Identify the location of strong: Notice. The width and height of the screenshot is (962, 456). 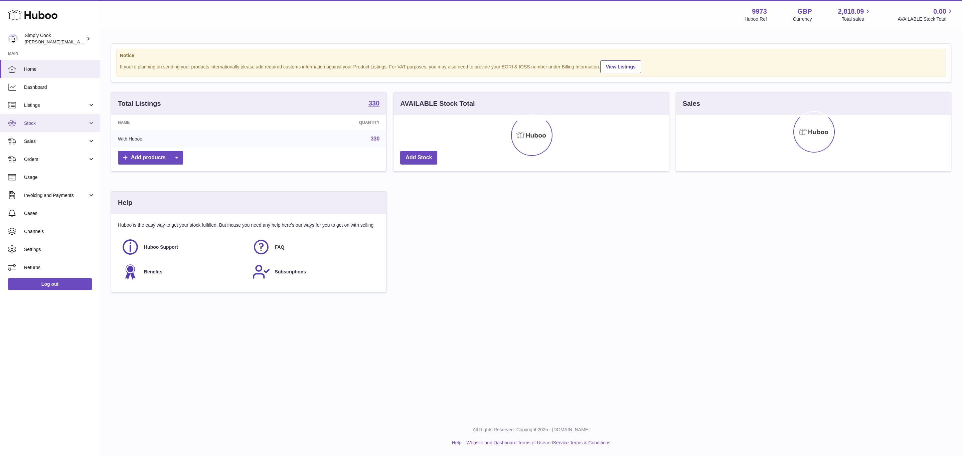
(531, 55).